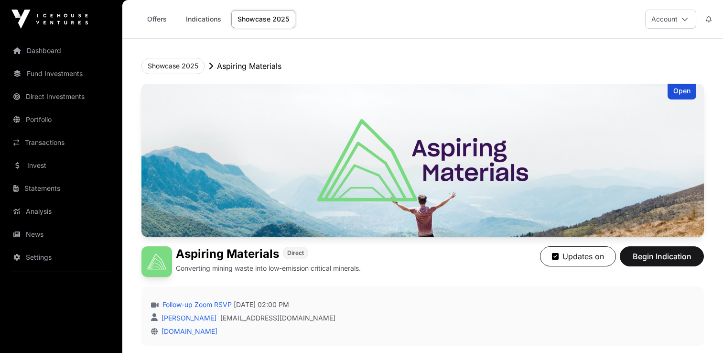  What do you see at coordinates (61, 142) in the screenshot?
I see `a: Transactions` at bounding box center [61, 142].